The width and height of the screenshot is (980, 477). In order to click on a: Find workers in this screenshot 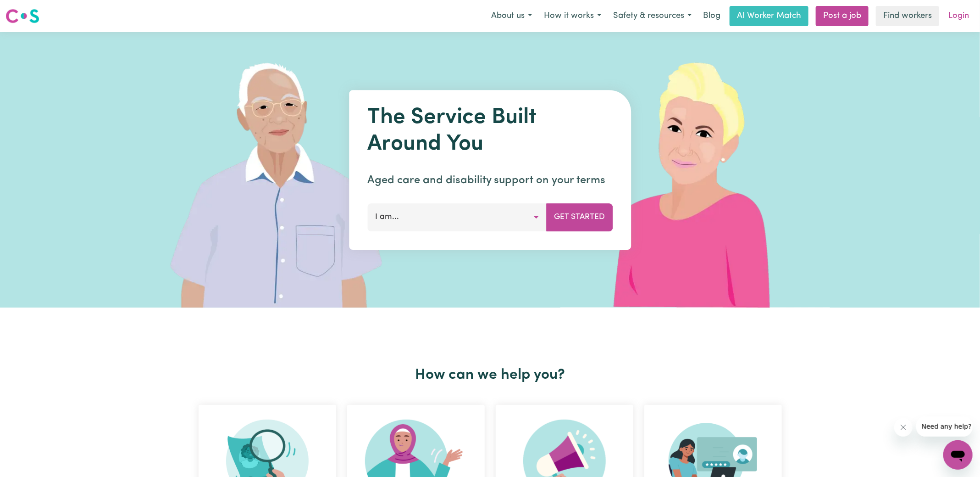, I will do `click(908, 16)`.